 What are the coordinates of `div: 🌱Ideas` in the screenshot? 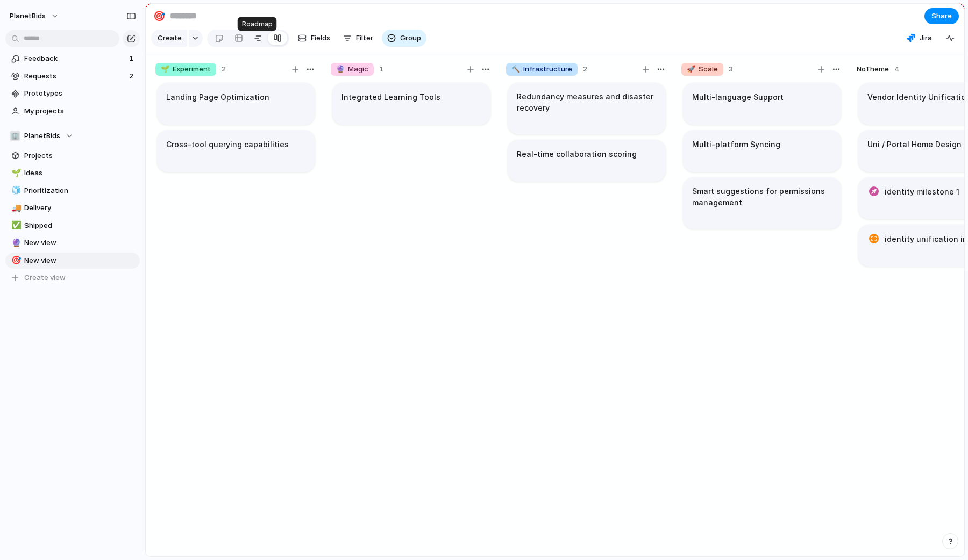 It's located at (72, 173).